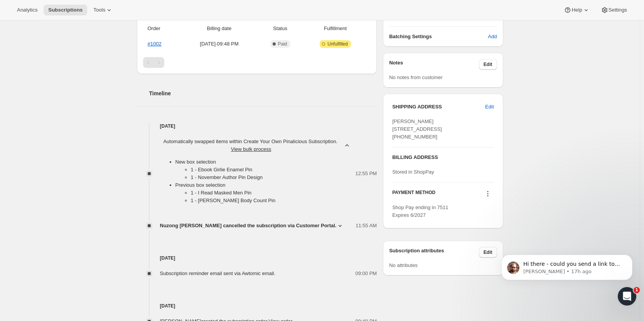 This screenshot has height=321, width=644. Describe the element at coordinates (263, 193) in the screenshot. I see `li: Previous box selection` at that location.